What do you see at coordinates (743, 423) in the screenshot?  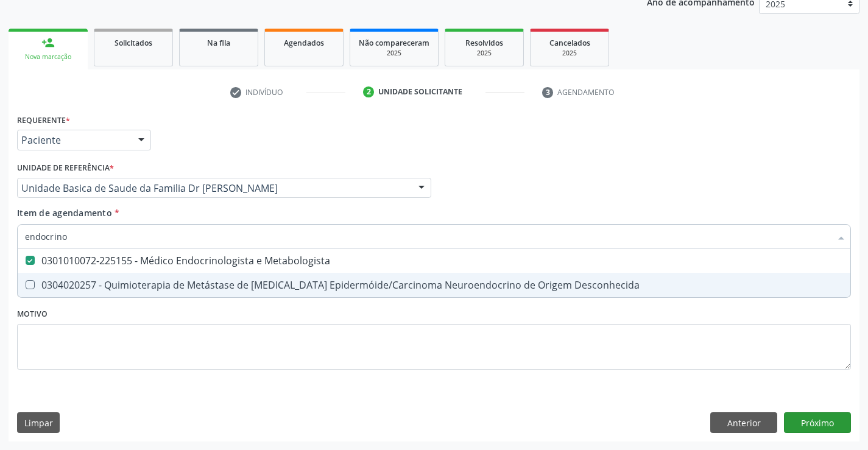 I see `button: Anterior` at bounding box center [743, 423].